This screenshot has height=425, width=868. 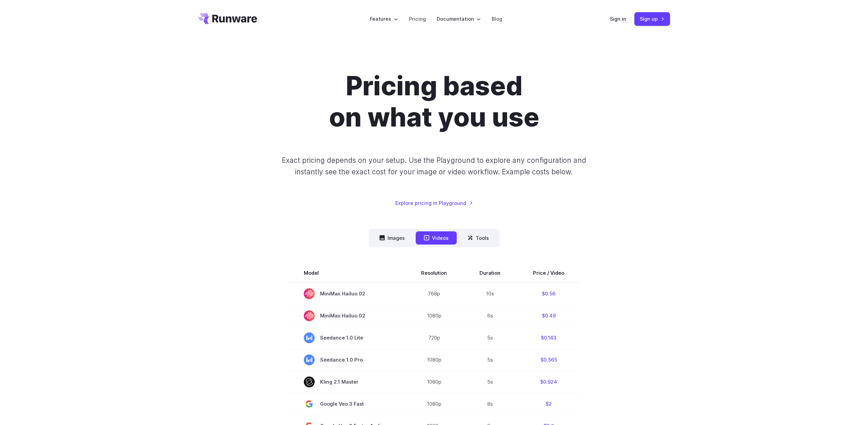 I want to click on a: Explore pricing in Playground, so click(x=434, y=203).